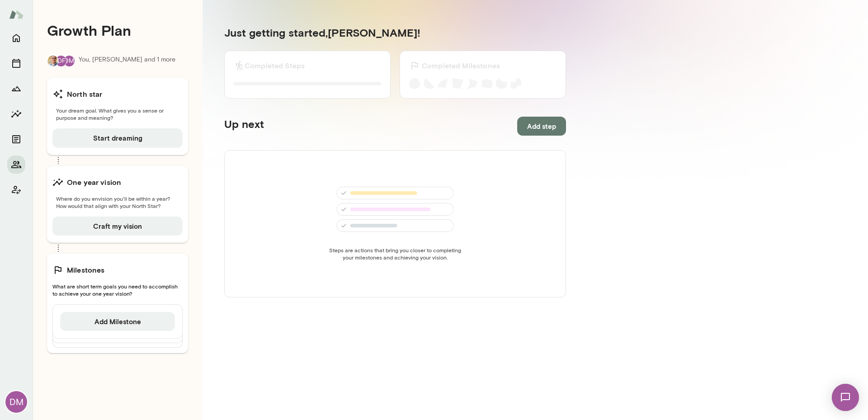 This screenshot has height=420, width=868. What do you see at coordinates (86, 269) in the screenshot?
I see `h6: Milestones` at bounding box center [86, 269].